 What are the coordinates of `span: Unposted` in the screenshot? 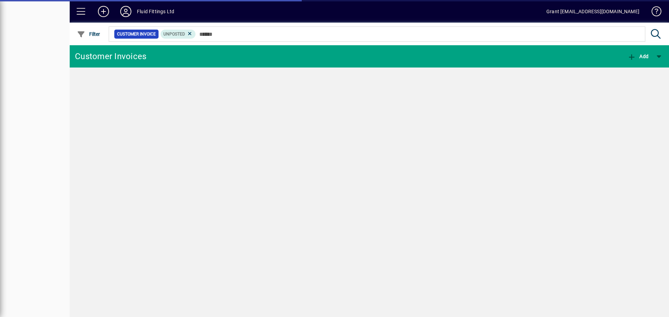 It's located at (174, 34).